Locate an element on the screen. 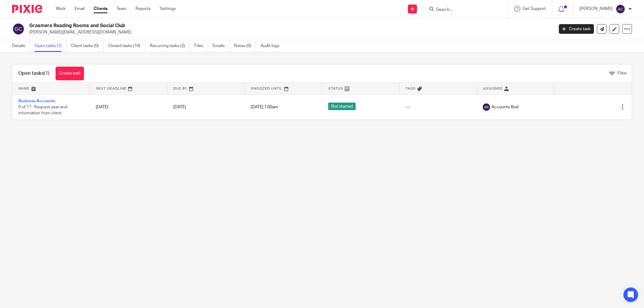  span: 0 of 17 · Request year end information from client is located at coordinates (43, 110).